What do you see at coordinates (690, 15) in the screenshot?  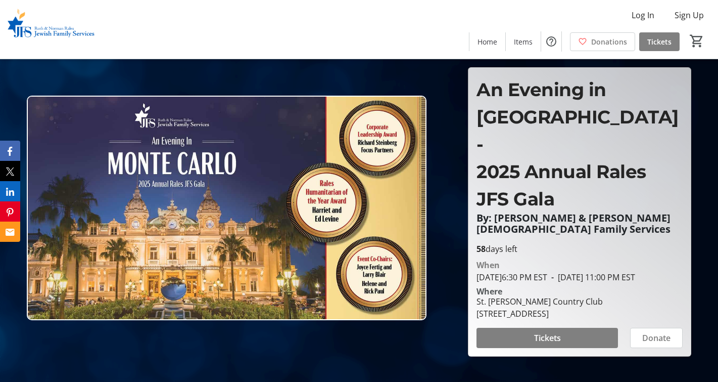 I see `button: Sign Up` at bounding box center [690, 15].